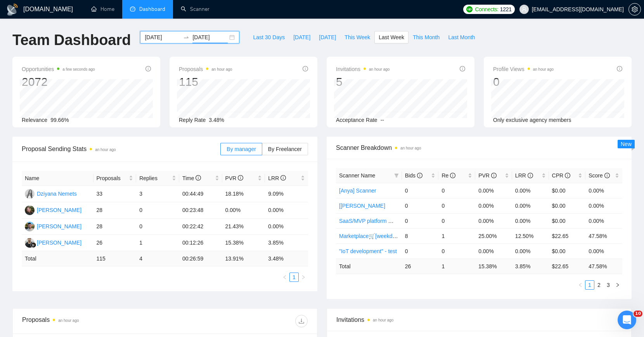 This screenshot has height=337, width=644. Describe the element at coordinates (58, 69) in the screenshot. I see `span: Opportunities` at that location.